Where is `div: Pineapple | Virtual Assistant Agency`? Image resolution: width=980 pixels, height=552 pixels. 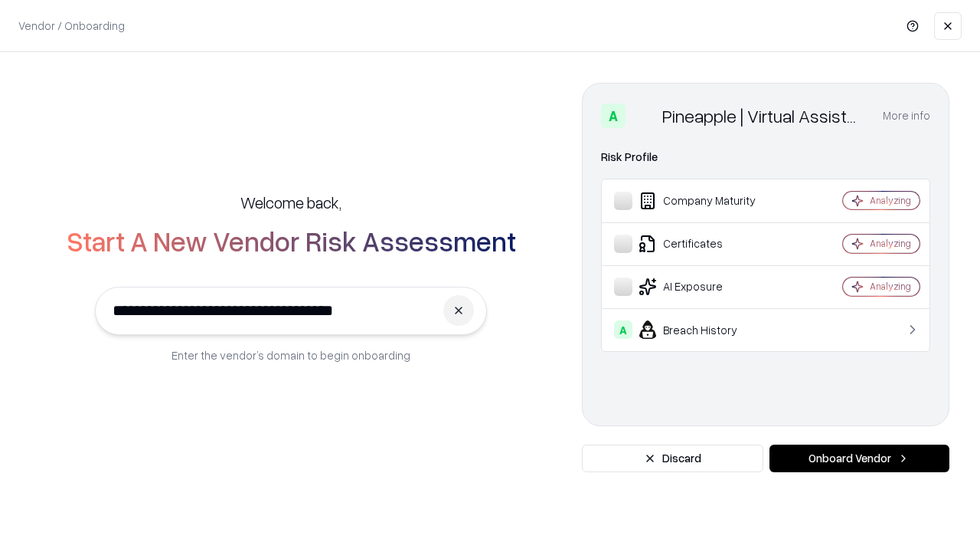
div: Pineapple | Virtual Assistant Agency is located at coordinates (763, 116).